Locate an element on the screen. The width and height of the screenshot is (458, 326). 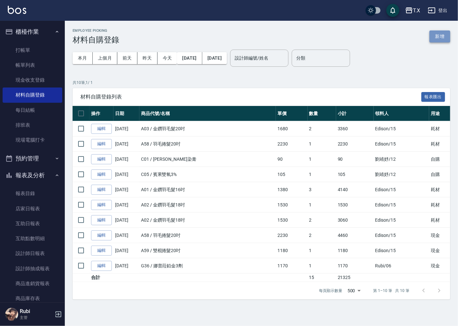
div: T.X is located at coordinates (416, 10).